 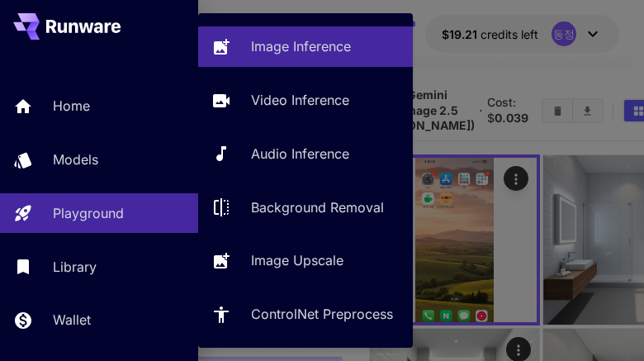 What do you see at coordinates (305, 99) in the screenshot?
I see `a: Video Inference` at bounding box center [305, 99].